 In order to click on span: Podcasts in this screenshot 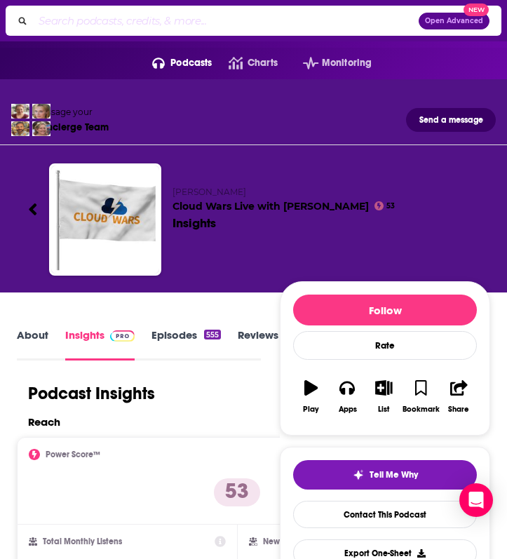, I will do `click(191, 63)`.